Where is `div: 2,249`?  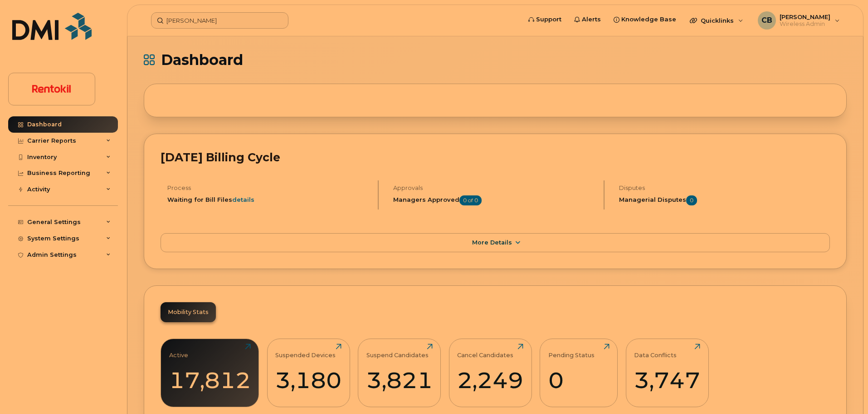
div: 2,249 is located at coordinates (490, 380).